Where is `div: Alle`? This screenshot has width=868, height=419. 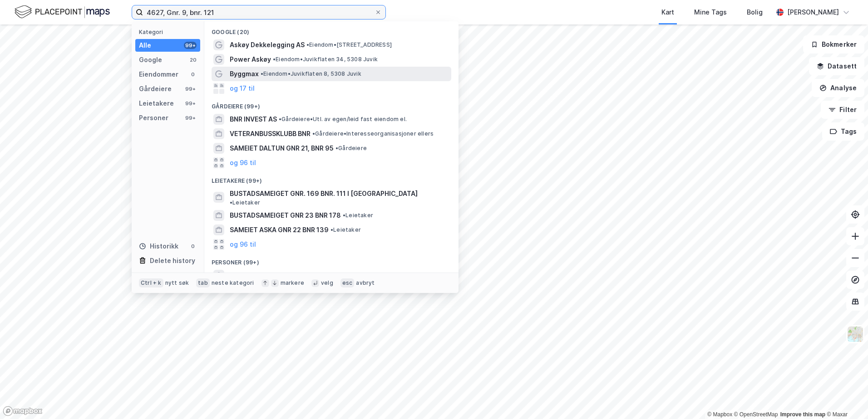
div: Alle is located at coordinates (145, 45).